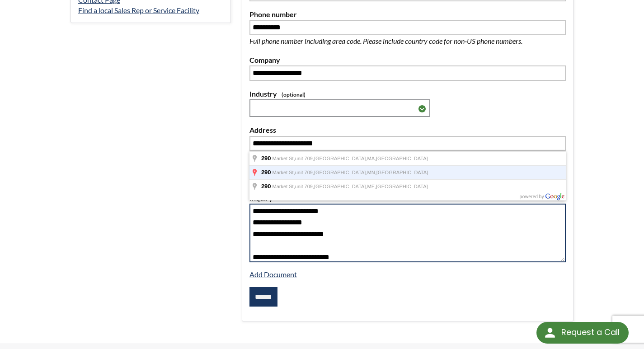  I want to click on span: ME,, so click(372, 186).